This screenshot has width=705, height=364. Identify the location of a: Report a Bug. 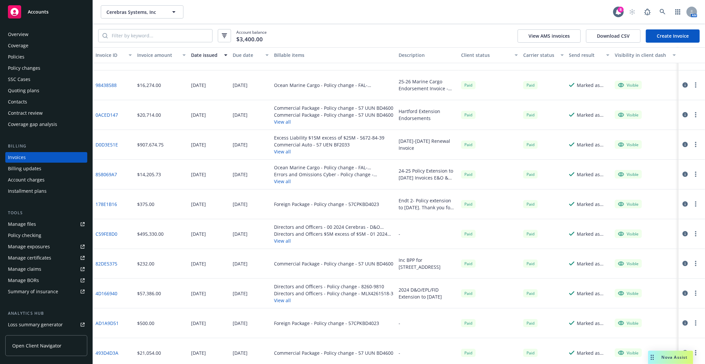
(648, 12).